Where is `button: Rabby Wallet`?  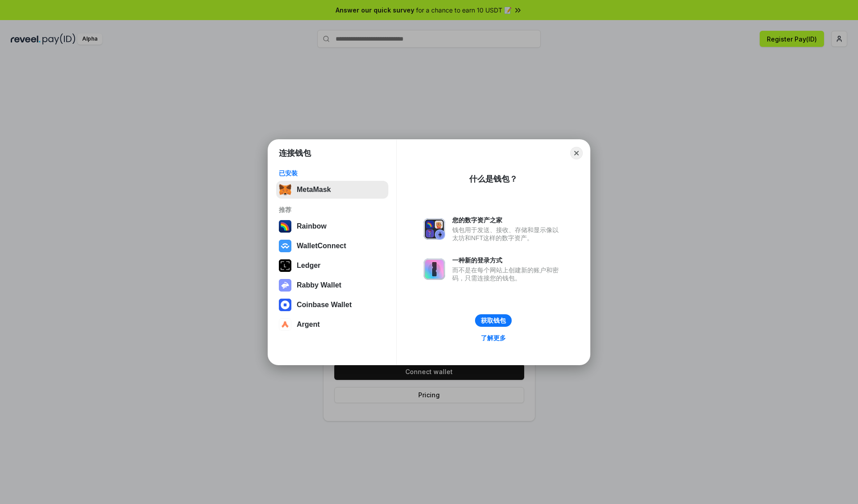 button: Rabby Wallet is located at coordinates (332, 286).